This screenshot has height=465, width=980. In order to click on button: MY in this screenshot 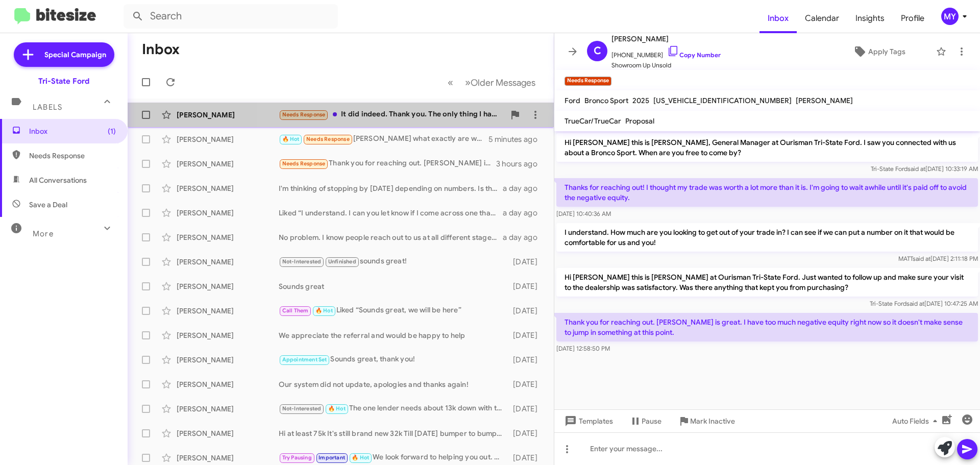, I will do `click(950, 16)`.